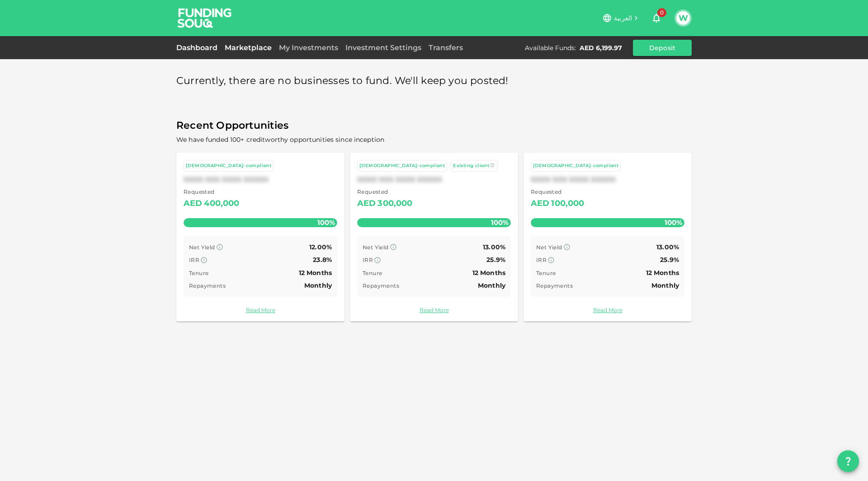 This screenshot has width=868, height=481. Describe the element at coordinates (280, 139) in the screenshot. I see `span: We have funded 100+ creditworthy opportunities since inception` at that location.